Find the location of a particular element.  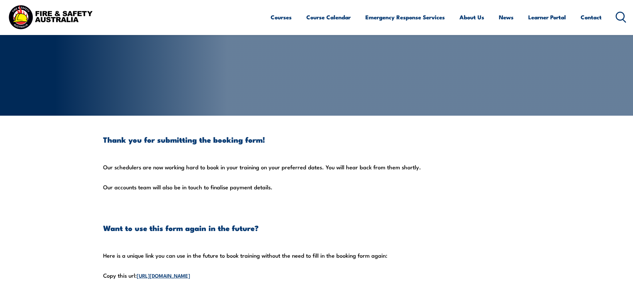

h3: Want to use this form again in the future? is located at coordinates (317, 228).